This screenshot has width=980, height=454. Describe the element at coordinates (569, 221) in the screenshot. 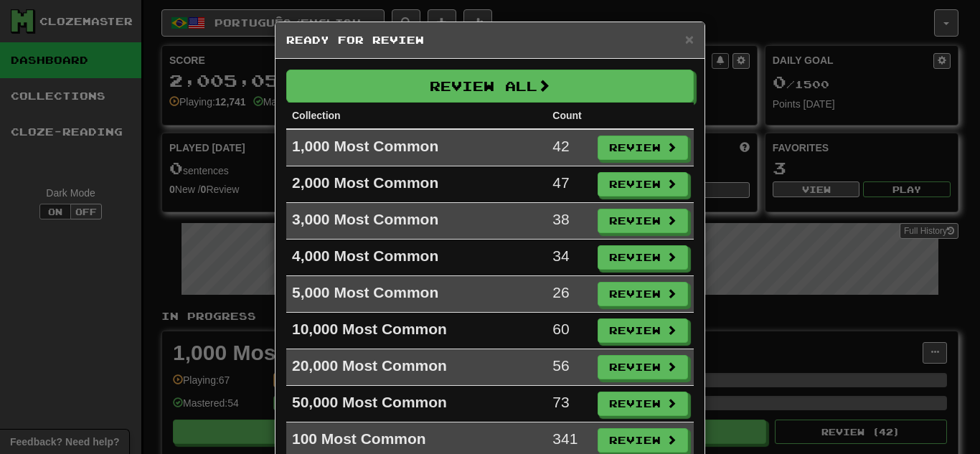

I see `td: 38` at that location.